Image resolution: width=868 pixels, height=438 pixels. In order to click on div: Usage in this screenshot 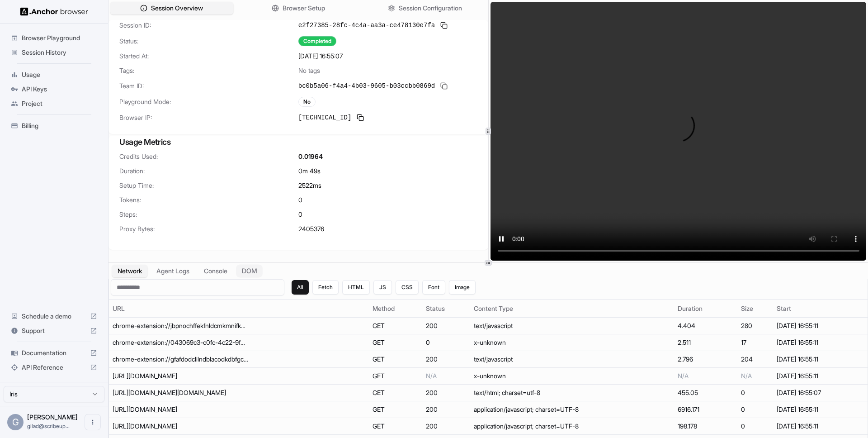, I will do `click(54, 75)`.